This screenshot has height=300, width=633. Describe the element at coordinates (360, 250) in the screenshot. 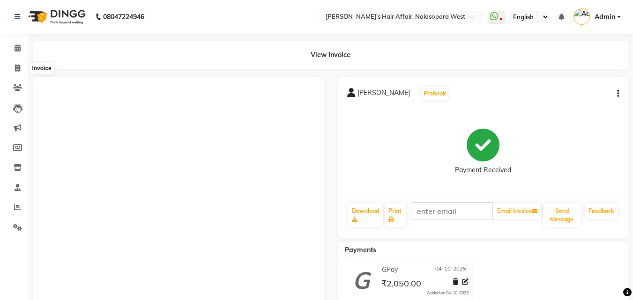

I see `span: Payments` at that location.